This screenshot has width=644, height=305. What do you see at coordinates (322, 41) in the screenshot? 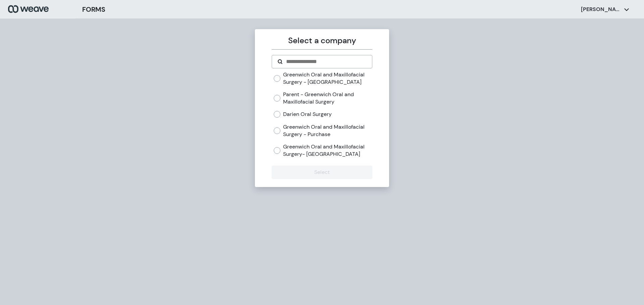
I see `p: Select a company` at bounding box center [322, 41].